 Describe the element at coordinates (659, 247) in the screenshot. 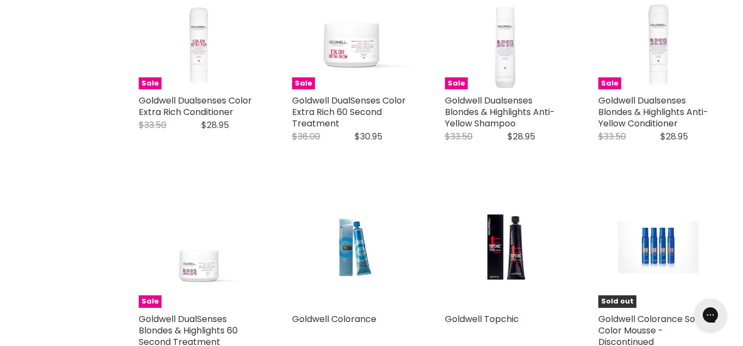

I see `img: Goldwell Colorance Soft Color` at that location.